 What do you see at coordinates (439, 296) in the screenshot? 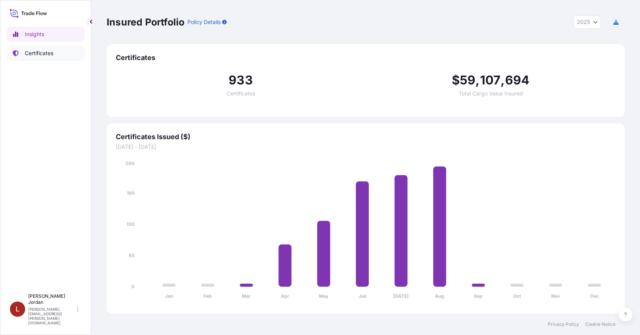
I see `tspan: Aug` at bounding box center [439, 296].